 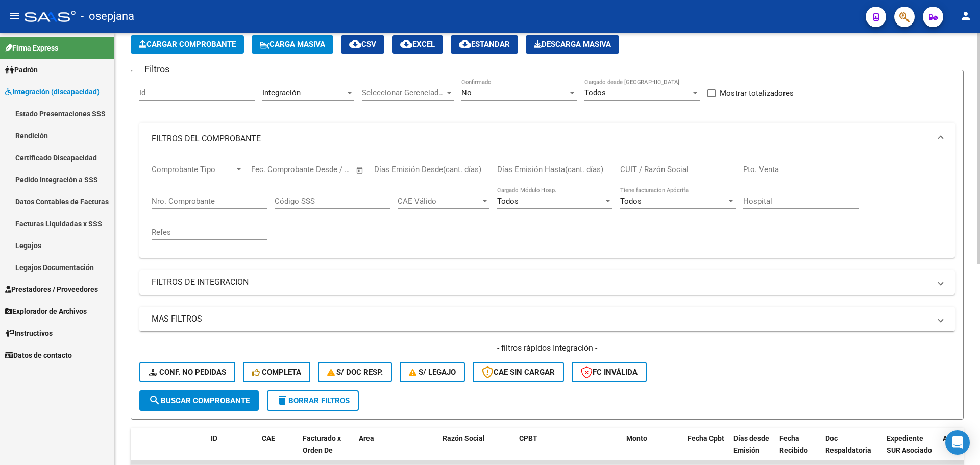 I want to click on span: No, so click(x=466, y=93).